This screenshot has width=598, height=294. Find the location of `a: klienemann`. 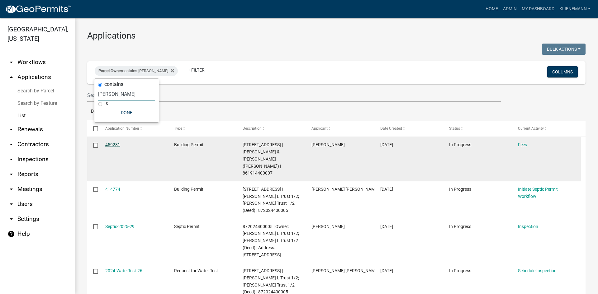

a: klienemann is located at coordinates (575, 9).